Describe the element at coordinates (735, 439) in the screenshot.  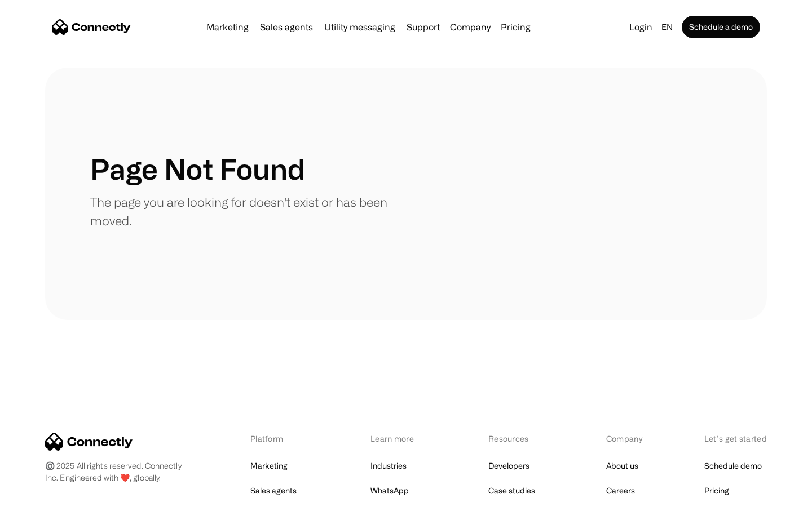
I see `div: Let’s get started` at that location.